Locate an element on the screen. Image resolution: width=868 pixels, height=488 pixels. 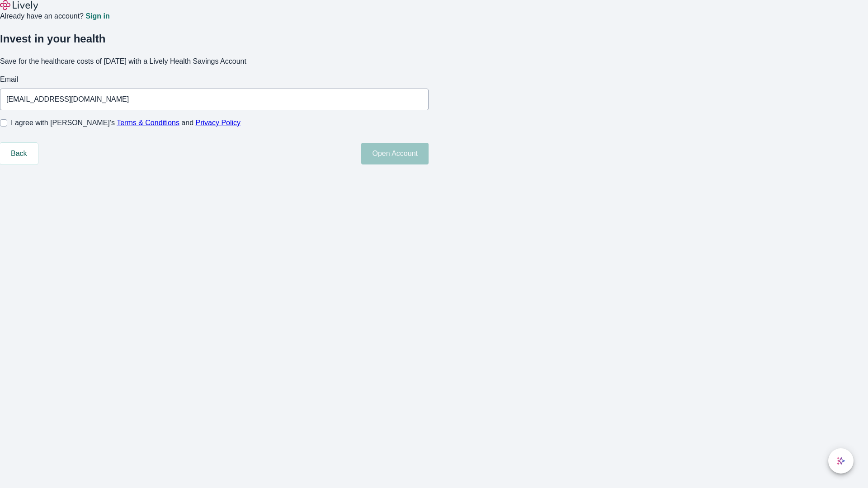
a: Sign in is located at coordinates (97, 16).